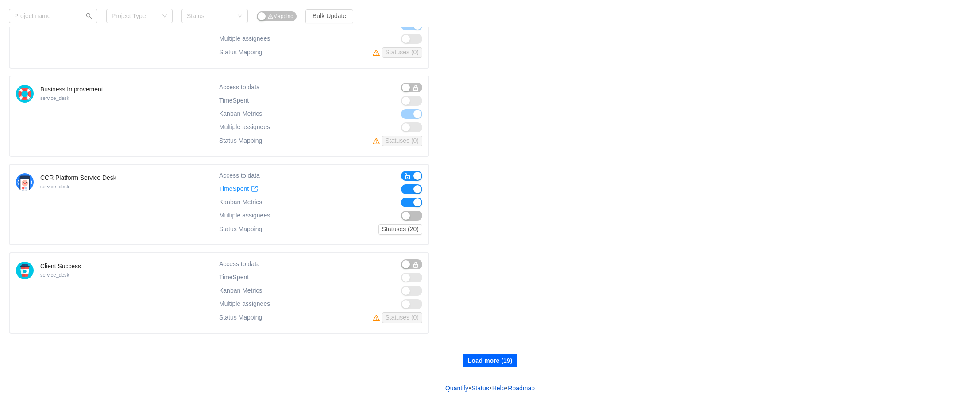 This screenshot has height=400, width=980. Describe the element at coordinates (329, 16) in the screenshot. I see `button: Bulk Update` at that location.